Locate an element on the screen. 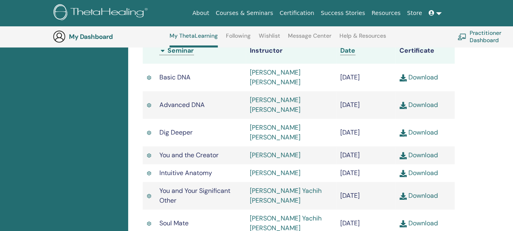  img: chalkboard-teacher.svg is located at coordinates (462, 36).